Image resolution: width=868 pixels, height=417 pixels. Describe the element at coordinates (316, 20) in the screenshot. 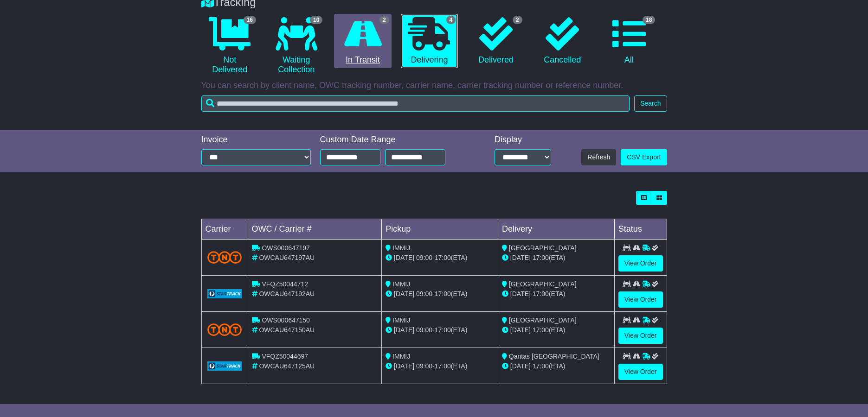

I see `span: 10` at that location.